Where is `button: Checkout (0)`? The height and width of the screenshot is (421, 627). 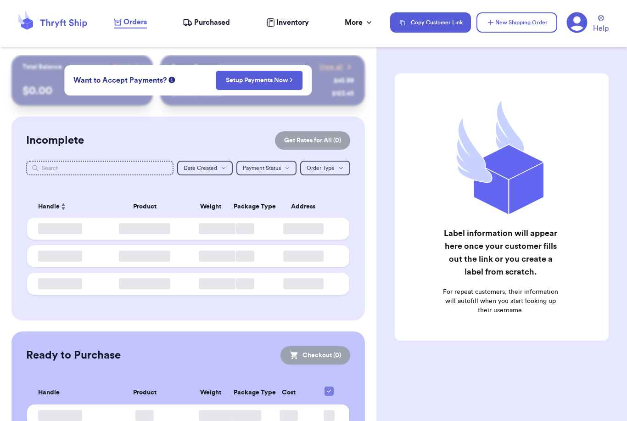
button: Checkout (0) is located at coordinates (315, 355).